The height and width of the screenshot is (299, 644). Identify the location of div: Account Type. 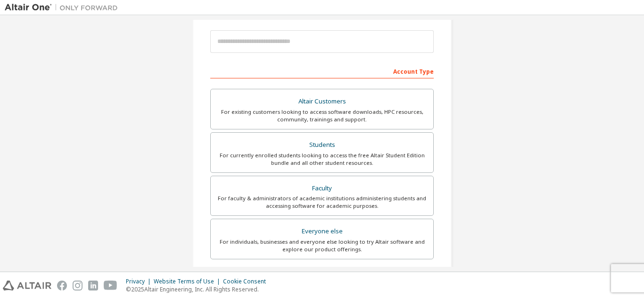
(322, 71).